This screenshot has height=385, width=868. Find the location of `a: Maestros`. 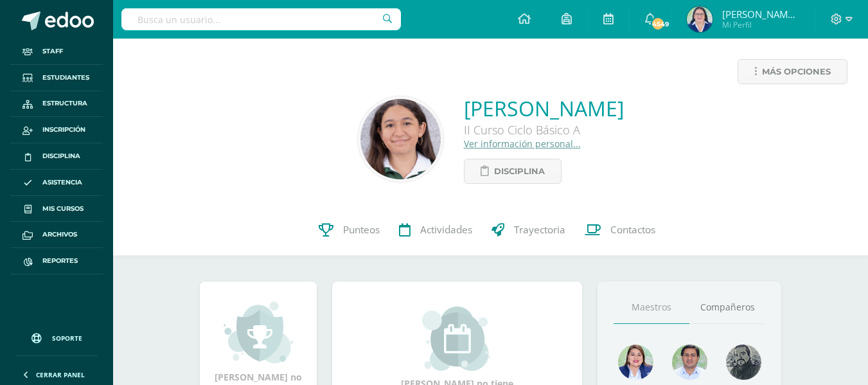

a: Maestros is located at coordinates (651, 307).